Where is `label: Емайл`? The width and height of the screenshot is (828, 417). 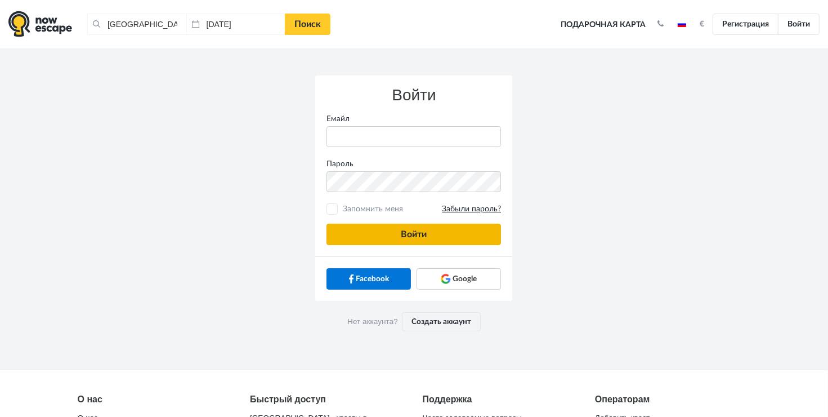 label: Емайл is located at coordinates (414, 119).